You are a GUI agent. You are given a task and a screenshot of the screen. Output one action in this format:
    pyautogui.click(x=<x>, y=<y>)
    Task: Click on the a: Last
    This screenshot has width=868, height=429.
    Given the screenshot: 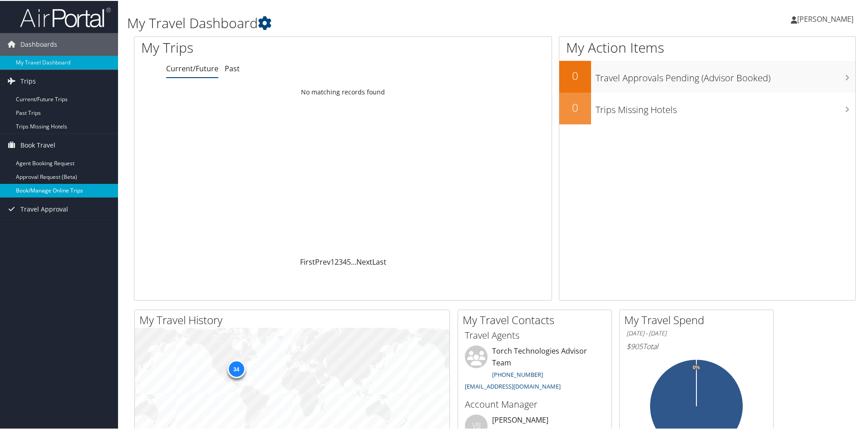 What is the action you would take?
    pyautogui.click(x=379, y=261)
    